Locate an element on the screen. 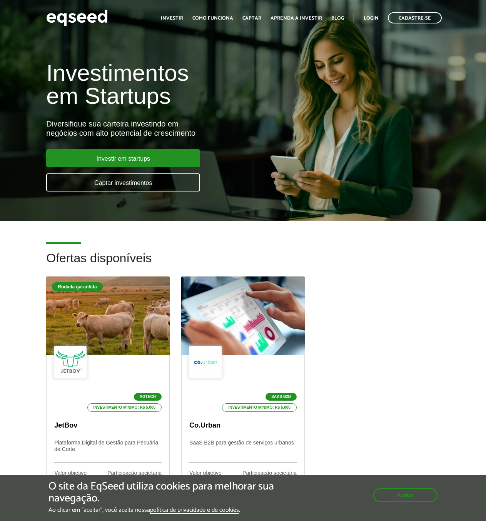 The image size is (486, 521). a: Cadastre-se is located at coordinates (415, 18).